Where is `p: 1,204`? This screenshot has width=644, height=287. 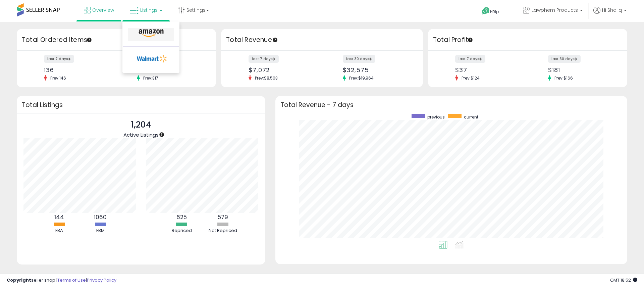
p: 1,204 is located at coordinates (141, 125).